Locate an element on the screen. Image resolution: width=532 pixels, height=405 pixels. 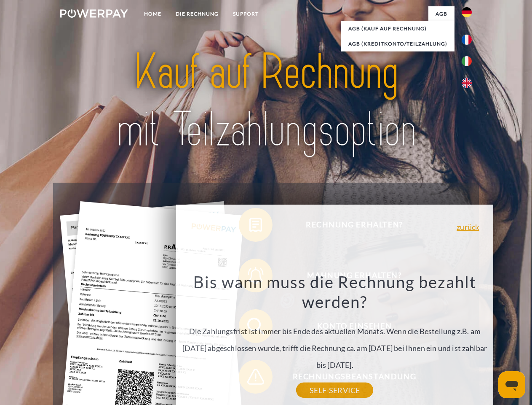
a: agb is located at coordinates (441, 14).